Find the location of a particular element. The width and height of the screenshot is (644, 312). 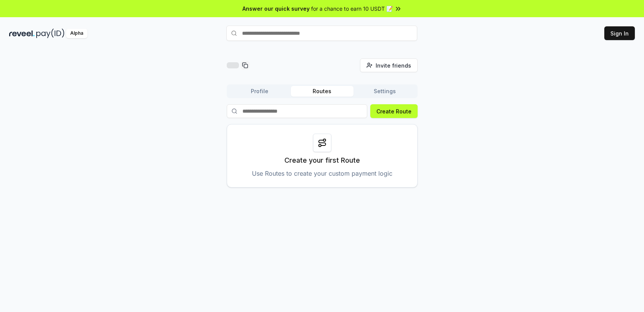

button: Sign In is located at coordinates (620, 33).